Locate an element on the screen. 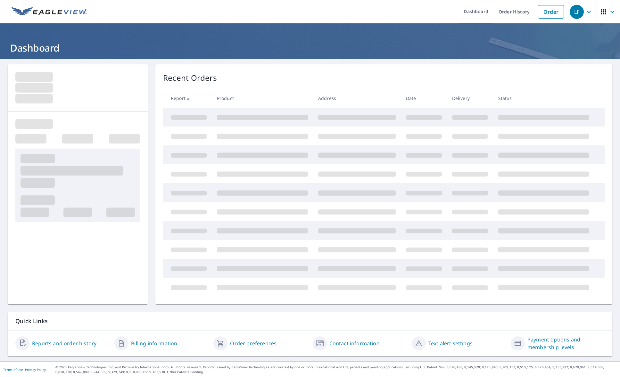 The width and height of the screenshot is (620, 377). th: Address is located at coordinates (357, 98).